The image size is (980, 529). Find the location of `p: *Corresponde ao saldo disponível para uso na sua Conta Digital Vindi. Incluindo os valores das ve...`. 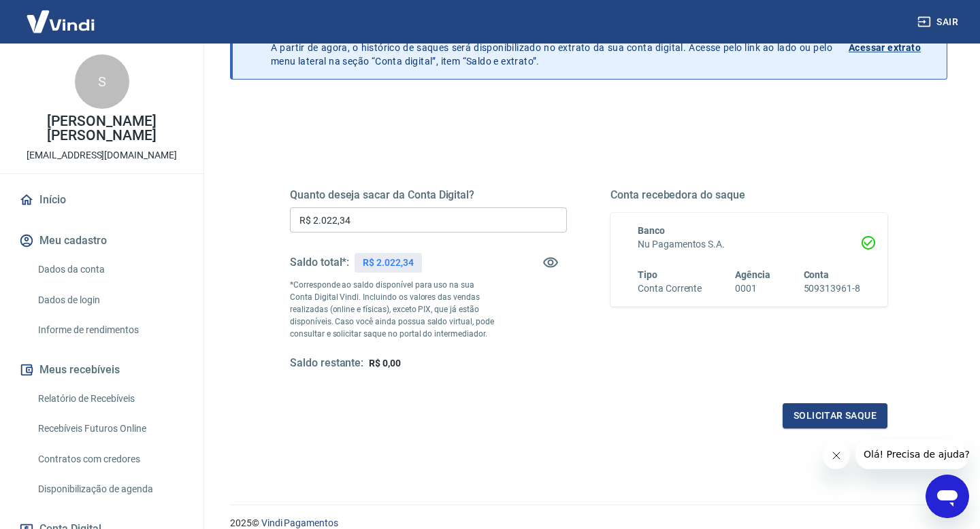

p: *Corresponde ao saldo disponível para uso na sua Conta Digital Vindi. Incluindo os valores das ve... is located at coordinates (393, 310).